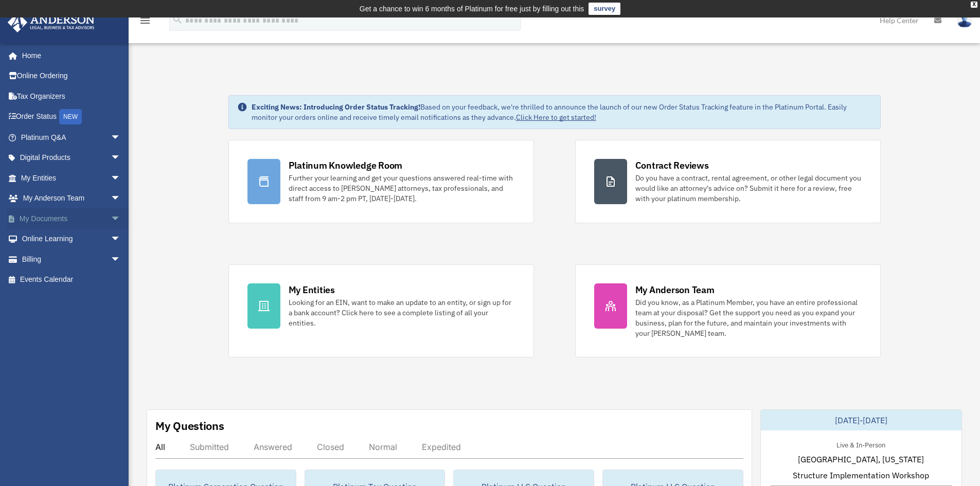 This screenshot has width=980, height=486. What do you see at coordinates (381, 311) in the screenshot?
I see `a: My Entities Looking for an EIN, want to make an update to an entity, or sign up for a bank accoun...` at bounding box center [381, 311].